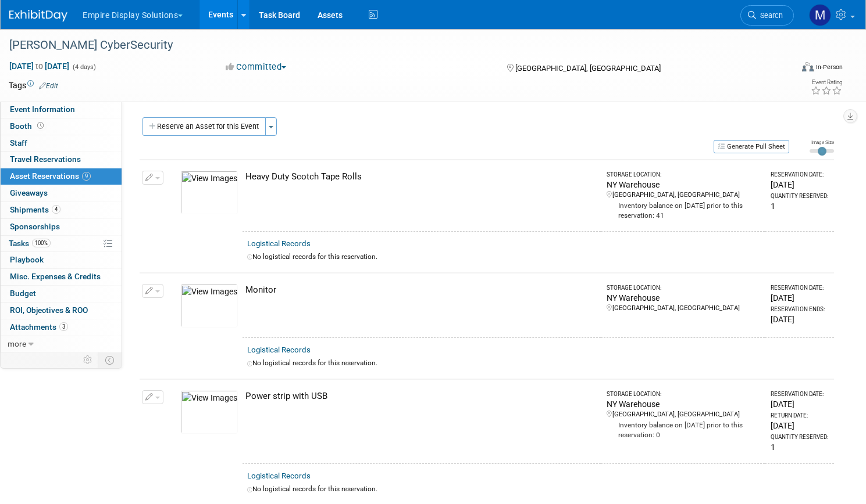  Describe the element at coordinates (45, 159) in the screenshot. I see `span: Travel Reservations` at that location.